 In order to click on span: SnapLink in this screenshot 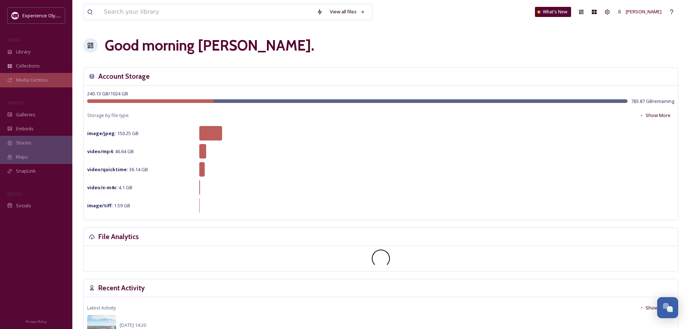, I will do `click(26, 171)`.